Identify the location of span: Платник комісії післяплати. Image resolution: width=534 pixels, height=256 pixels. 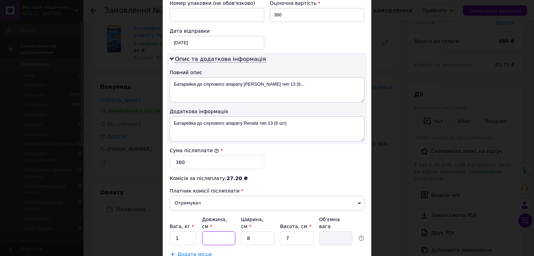
(205, 191).